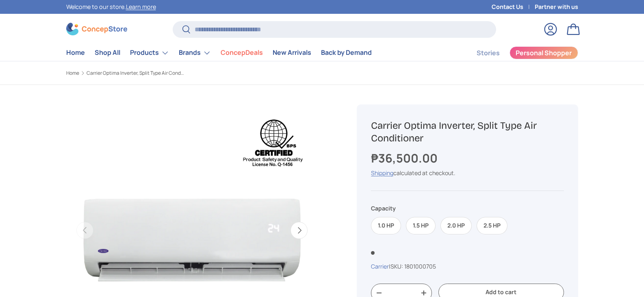 The width and height of the screenshot is (644, 297). What do you see at coordinates (513, 7) in the screenshot?
I see `a: Contact Us` at bounding box center [513, 7].